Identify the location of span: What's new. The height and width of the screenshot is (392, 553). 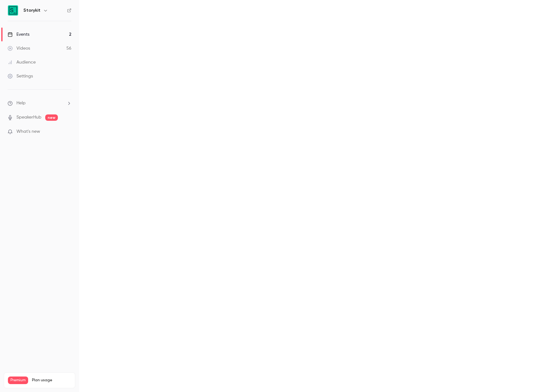
(28, 131).